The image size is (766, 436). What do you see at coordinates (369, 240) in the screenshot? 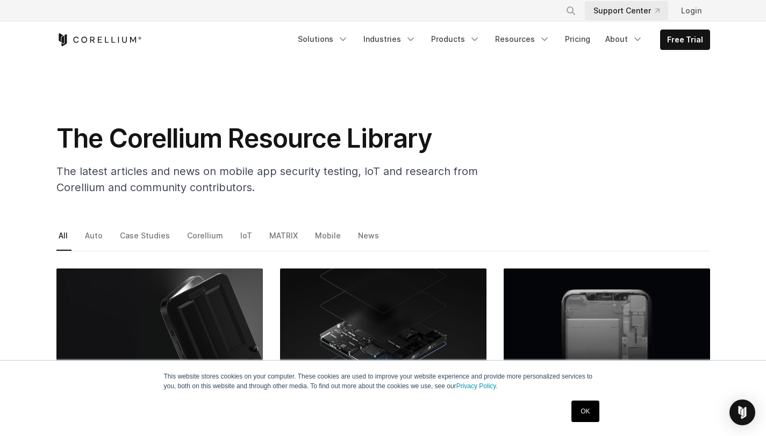
I see `a: News` at bounding box center [369, 240].